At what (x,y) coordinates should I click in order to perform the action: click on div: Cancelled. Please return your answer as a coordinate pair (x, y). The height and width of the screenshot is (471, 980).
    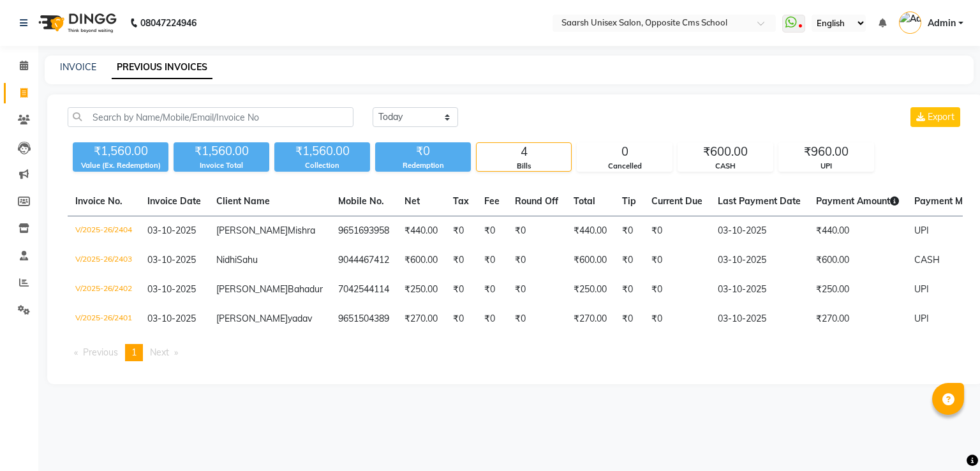
    Looking at the image, I should click on (625, 166).